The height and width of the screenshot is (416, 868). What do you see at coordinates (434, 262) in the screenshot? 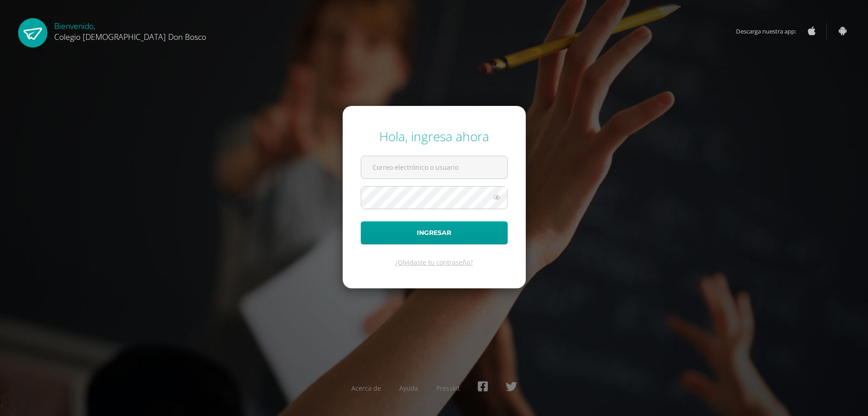
I see `a: ¿Olvidaste tu contraseña?` at bounding box center [434, 262].